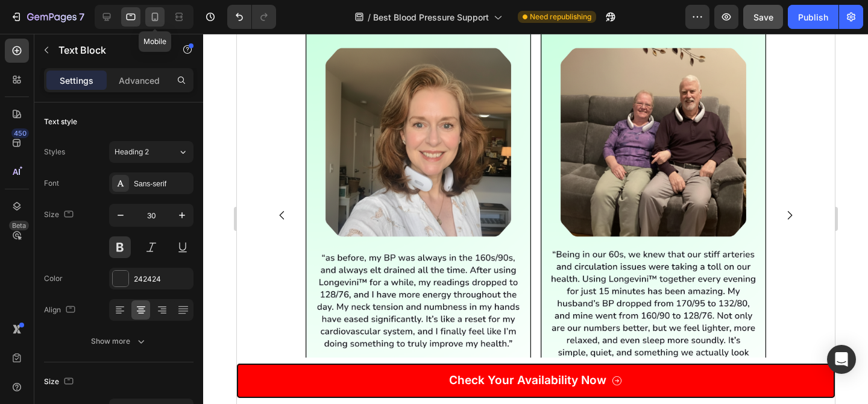 This screenshot has height=404, width=868. What do you see at coordinates (763, 17) in the screenshot?
I see `button: Save` at bounding box center [763, 17].